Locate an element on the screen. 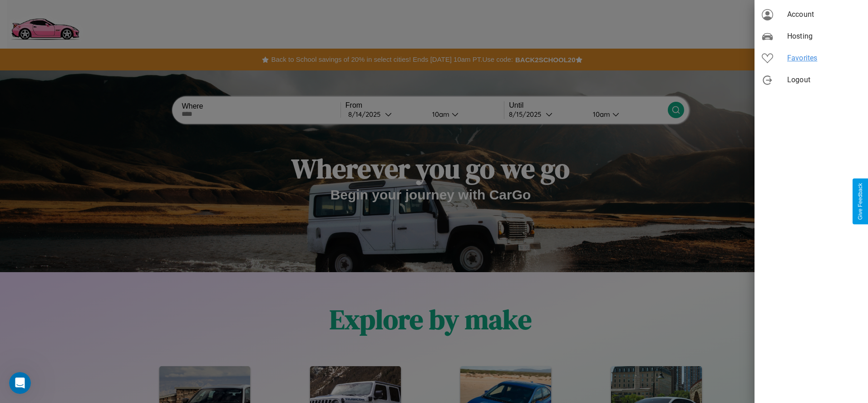 The image size is (868, 403). span: Account is located at coordinates (824, 15).